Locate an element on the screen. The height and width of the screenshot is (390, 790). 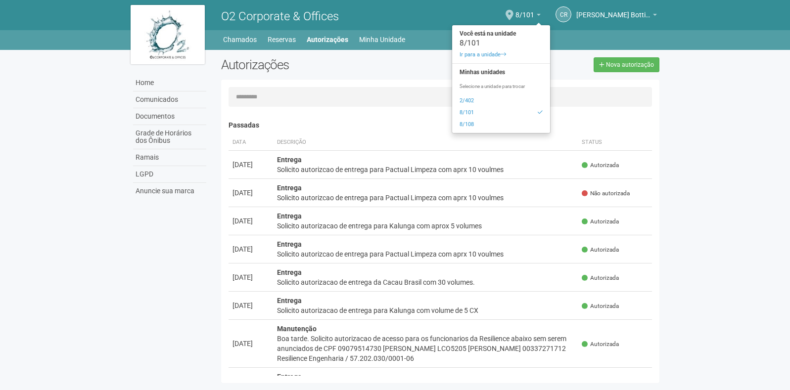
span: Nova autorização is located at coordinates (630, 65).